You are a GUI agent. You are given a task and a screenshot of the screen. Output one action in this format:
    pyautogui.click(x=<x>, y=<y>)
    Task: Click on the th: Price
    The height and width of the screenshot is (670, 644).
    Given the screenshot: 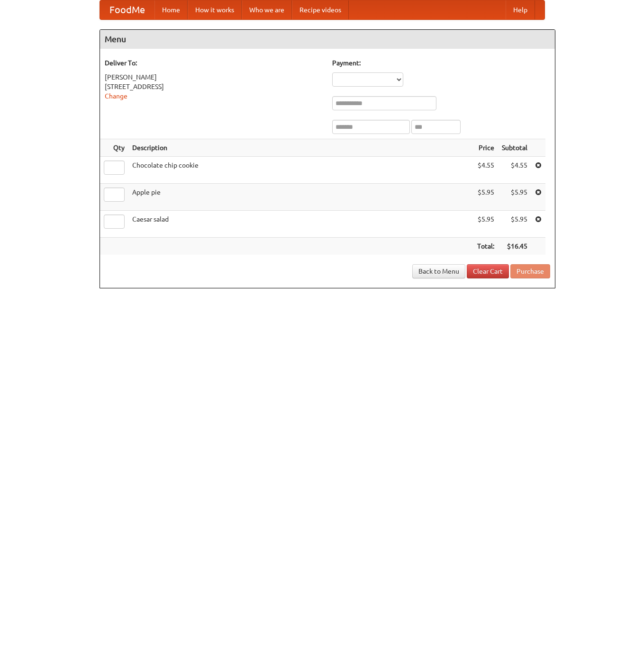 What is the action you would take?
    pyautogui.click(x=486, y=148)
    